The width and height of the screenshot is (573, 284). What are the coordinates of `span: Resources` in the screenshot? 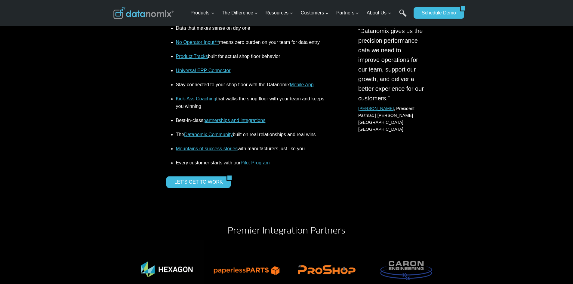 It's located at (279, 13).